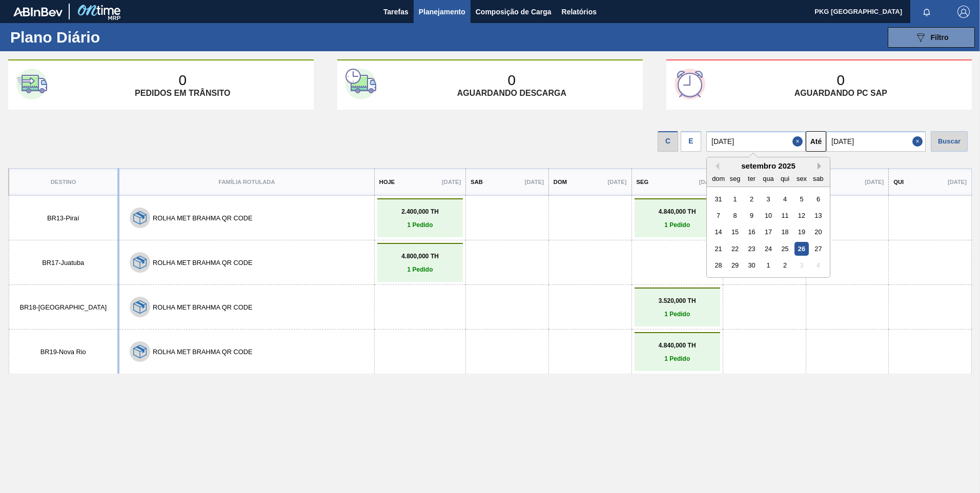  I want to click on button: Filtro, so click(931, 37).